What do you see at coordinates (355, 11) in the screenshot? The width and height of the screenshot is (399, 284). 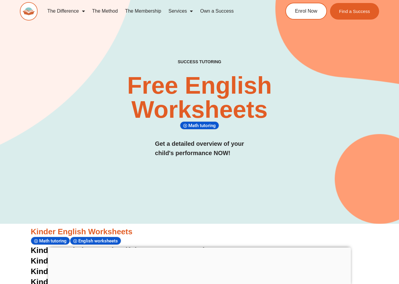 I see `a: Find a Success` at bounding box center [355, 11].